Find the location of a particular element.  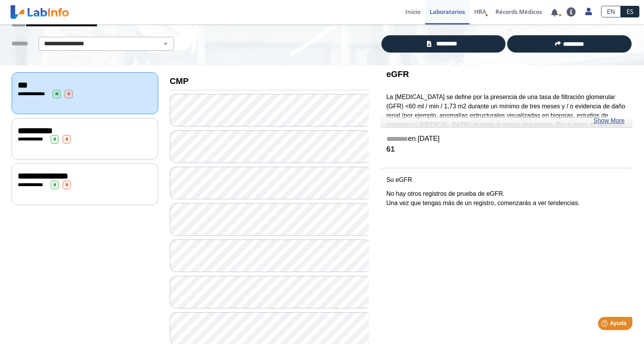

a: Show More is located at coordinates (609, 121).